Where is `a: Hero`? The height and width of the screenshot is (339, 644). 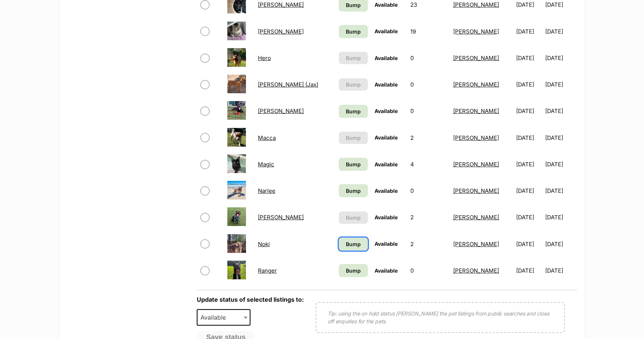
a: Hero is located at coordinates (264, 57).